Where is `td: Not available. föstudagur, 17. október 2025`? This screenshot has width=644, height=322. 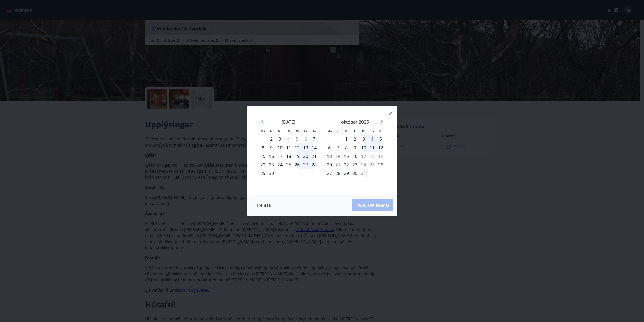
td: Not available. föstudagur, 17. október 2025 is located at coordinates (364, 156).